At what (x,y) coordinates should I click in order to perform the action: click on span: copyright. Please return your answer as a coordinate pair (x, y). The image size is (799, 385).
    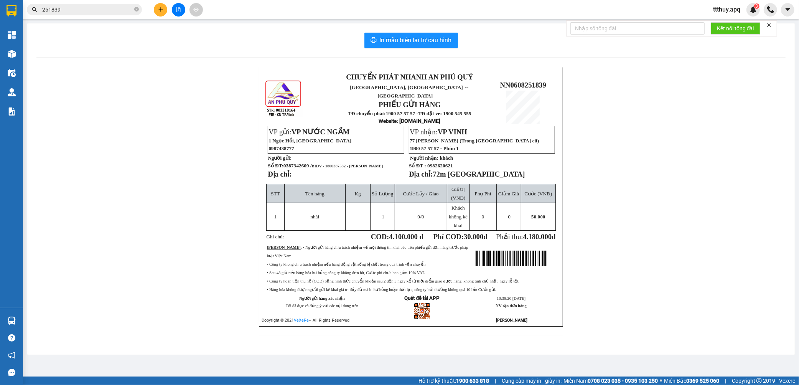
    Looking at the image, I should click on (759, 381).